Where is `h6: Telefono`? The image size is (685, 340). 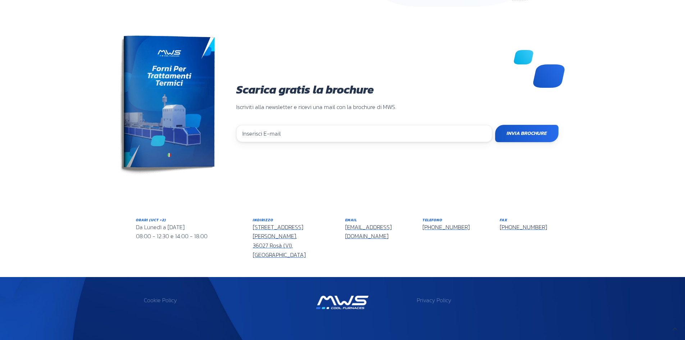
h6: Telefono is located at coordinates (456, 220).